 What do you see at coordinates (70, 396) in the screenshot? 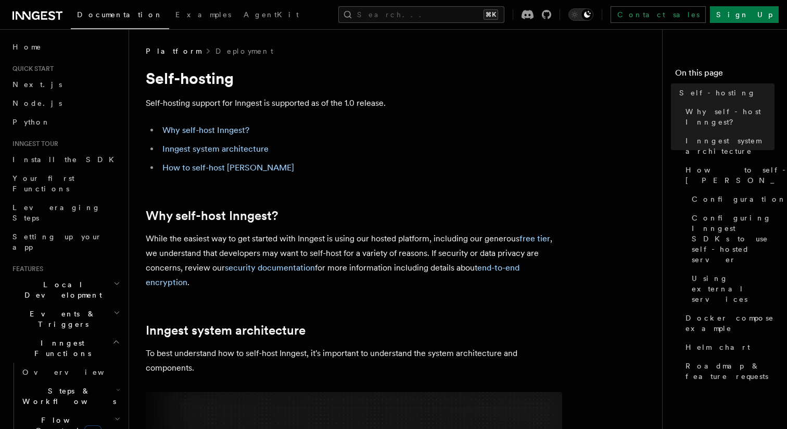
I see `button: Steps & Workflows` at bounding box center [70, 396].